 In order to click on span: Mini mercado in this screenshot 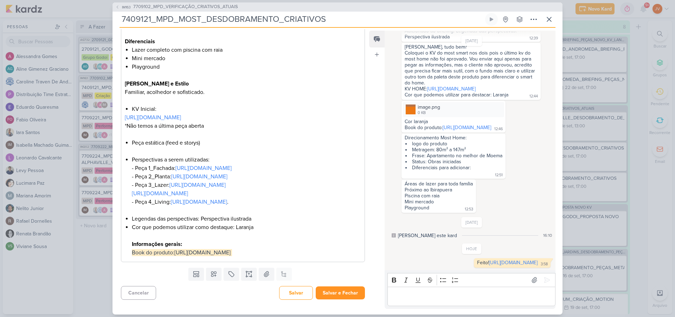, I will do `click(148, 58)`.